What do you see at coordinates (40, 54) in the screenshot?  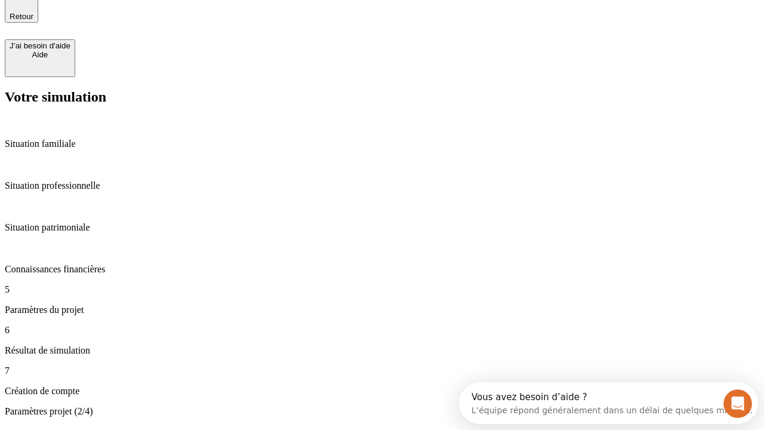 I see `div: Aide` at bounding box center [40, 54].